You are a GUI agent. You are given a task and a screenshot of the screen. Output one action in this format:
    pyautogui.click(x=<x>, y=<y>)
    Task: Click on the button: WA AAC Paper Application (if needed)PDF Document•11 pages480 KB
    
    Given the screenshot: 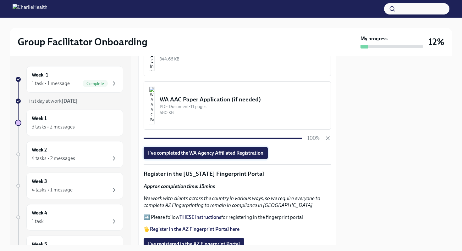 What is the action you would take?
    pyautogui.click(x=237, y=105)
    